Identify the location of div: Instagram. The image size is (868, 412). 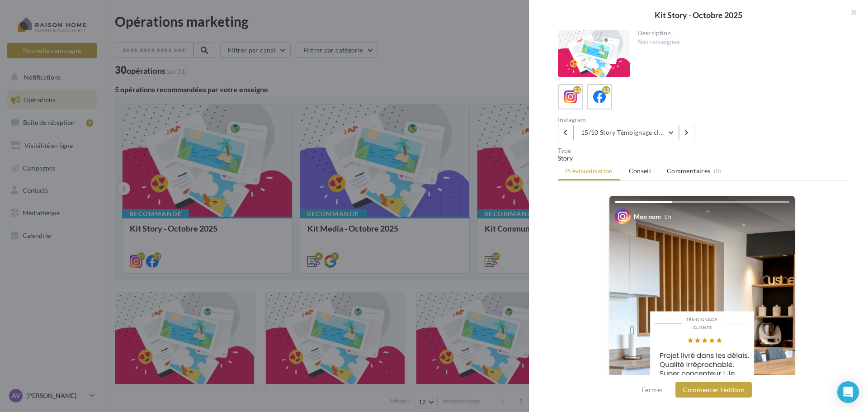
(628, 120).